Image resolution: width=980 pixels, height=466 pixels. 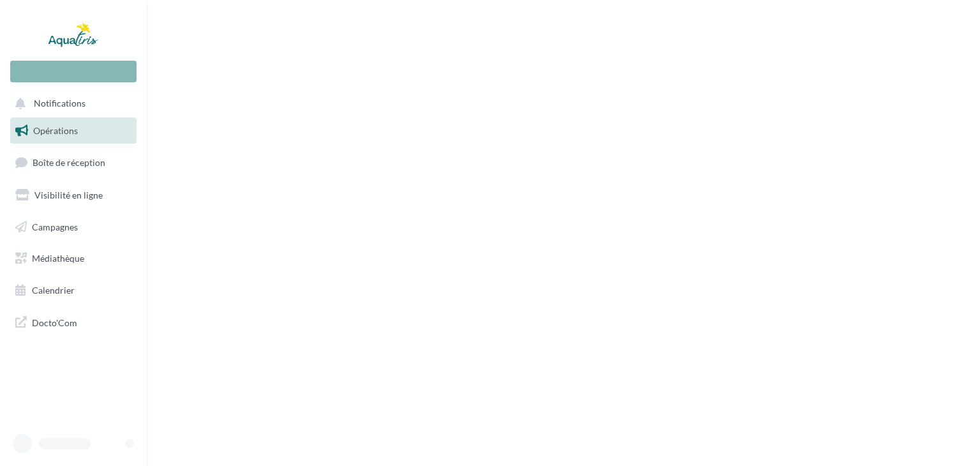 What do you see at coordinates (73, 227) in the screenshot?
I see `a: Campagnes` at bounding box center [73, 227].